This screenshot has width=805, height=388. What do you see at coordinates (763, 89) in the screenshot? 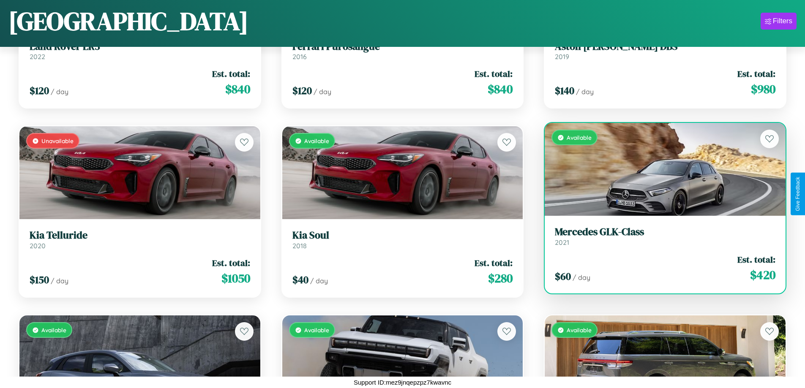
I see `span: $ 980` at bounding box center [763, 89].